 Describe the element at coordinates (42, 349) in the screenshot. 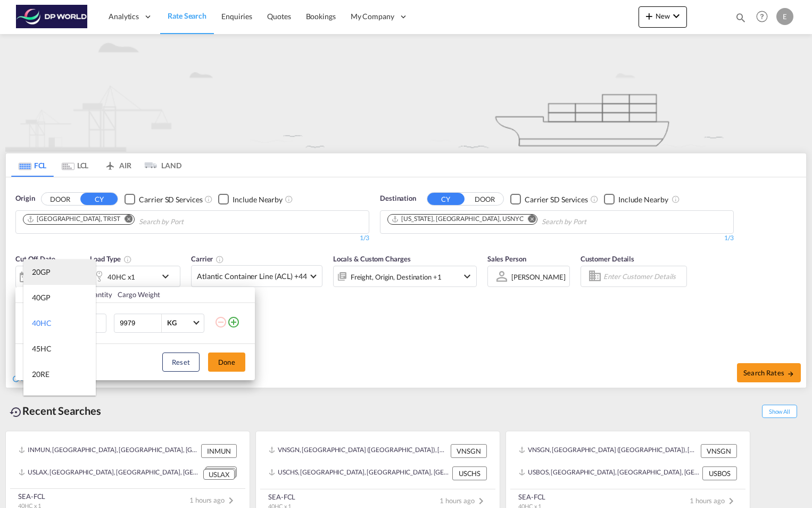

I see `div: 45HC` at that location.